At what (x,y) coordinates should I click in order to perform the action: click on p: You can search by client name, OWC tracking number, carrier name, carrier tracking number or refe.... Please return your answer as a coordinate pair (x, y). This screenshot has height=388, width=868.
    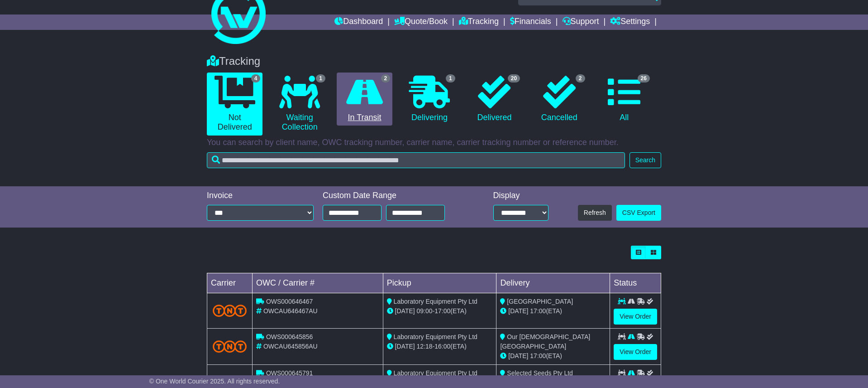
    Looking at the image, I should click on (434, 143).